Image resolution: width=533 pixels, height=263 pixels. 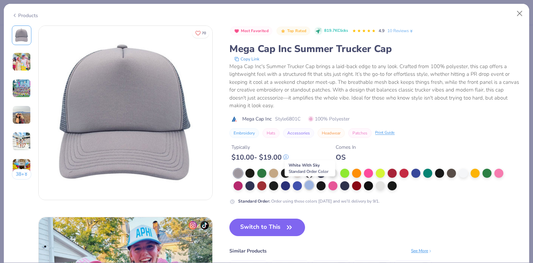 What do you see at coordinates (360, 133) in the screenshot?
I see `button: Patches` at bounding box center [360, 133].